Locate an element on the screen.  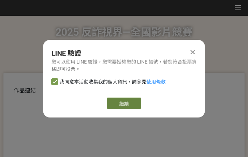
span: 我同意本活動收集我的個人資訊，請參見 is located at coordinates (113, 82).